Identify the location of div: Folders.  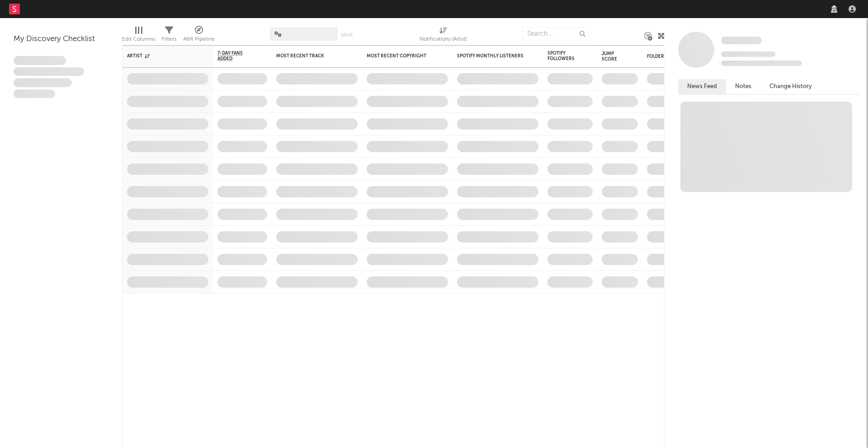
(681, 57).